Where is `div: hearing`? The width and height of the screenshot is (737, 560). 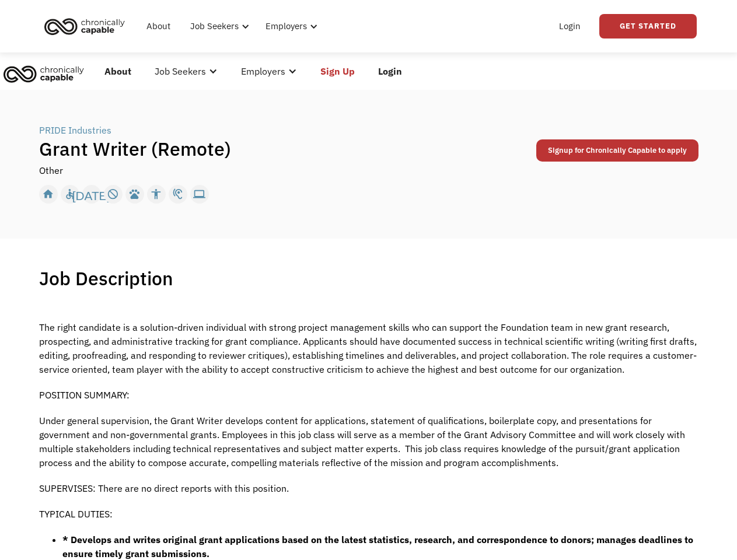
div: hearing is located at coordinates (178, 194).